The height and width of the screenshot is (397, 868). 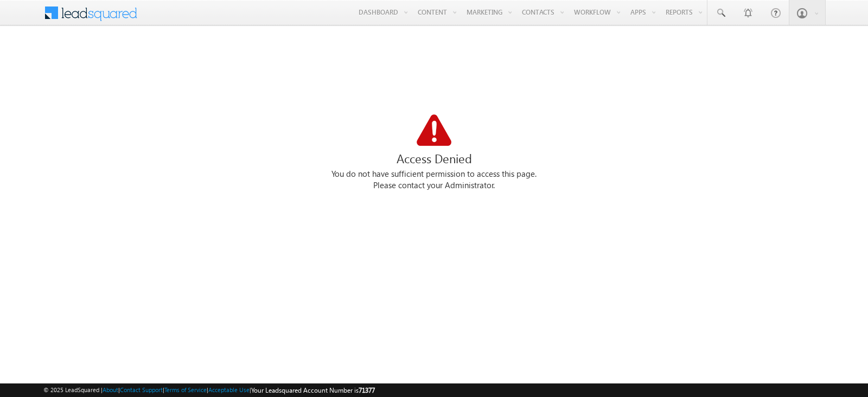 I want to click on div: Access Denied, so click(x=434, y=158).